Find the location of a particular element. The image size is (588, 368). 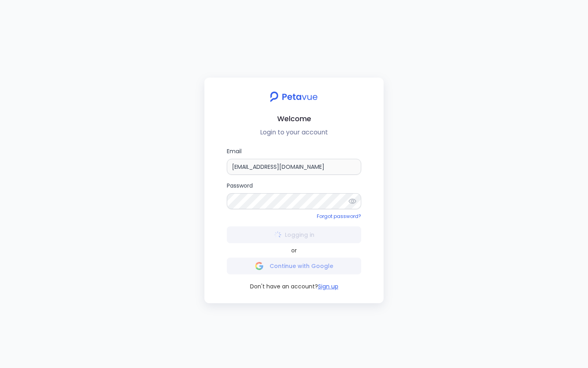

button: Sign up is located at coordinates (328, 287).